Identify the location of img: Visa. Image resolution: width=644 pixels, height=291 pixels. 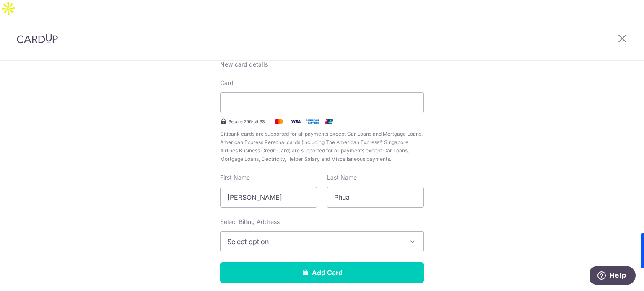
(296, 122).